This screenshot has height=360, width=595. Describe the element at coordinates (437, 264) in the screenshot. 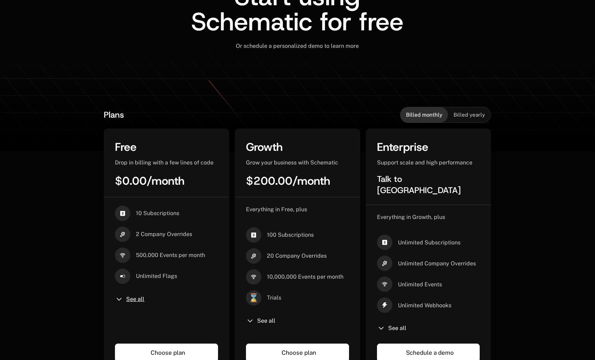

I see `span: Unlimited Company Overrides` at that location.